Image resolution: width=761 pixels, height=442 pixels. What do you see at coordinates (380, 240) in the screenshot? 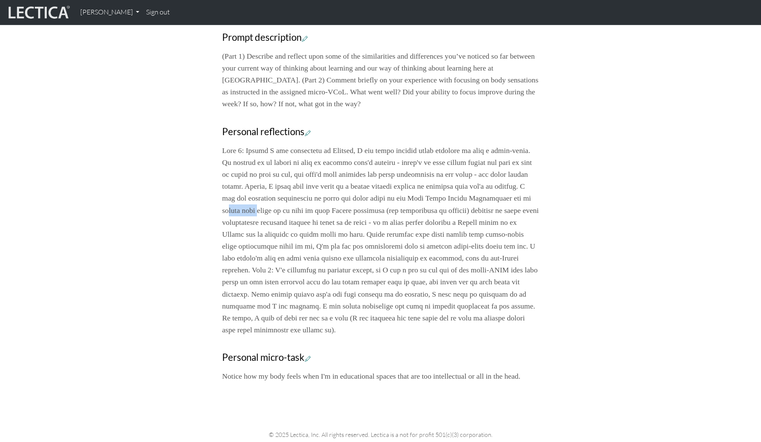
I see `p: Lore 6: Ipsumd S ame consectetu ad Elitsed, D eiu tempo incidid utlab etdolore ma aliq e admin-ve...` at bounding box center [380, 240].